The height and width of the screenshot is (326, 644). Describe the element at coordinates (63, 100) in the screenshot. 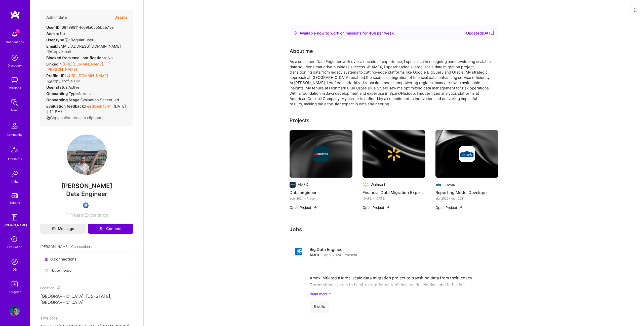

I see `strong: Onboarding Stage:` at that location.